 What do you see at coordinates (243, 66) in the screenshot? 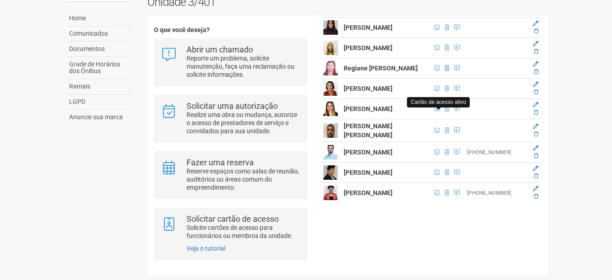
I see `p: Reporte um problema, solicite manutenção, faça uma reclamação ou solicite informações.` at bounding box center [243, 66].